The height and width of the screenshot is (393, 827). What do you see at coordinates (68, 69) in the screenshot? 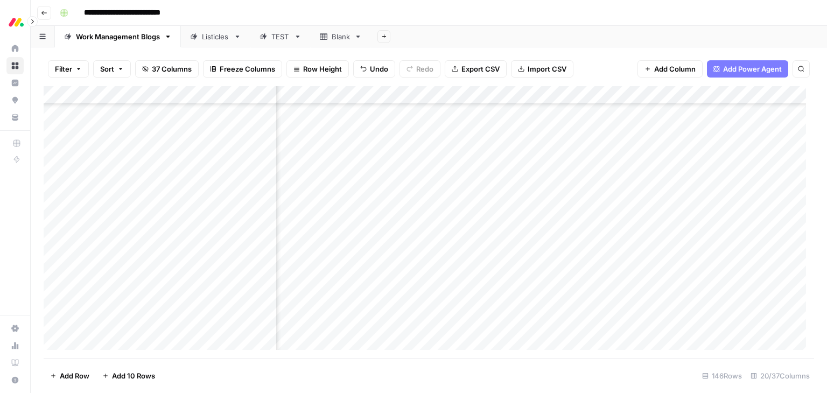
I see `button: Filter` at bounding box center [68, 69].